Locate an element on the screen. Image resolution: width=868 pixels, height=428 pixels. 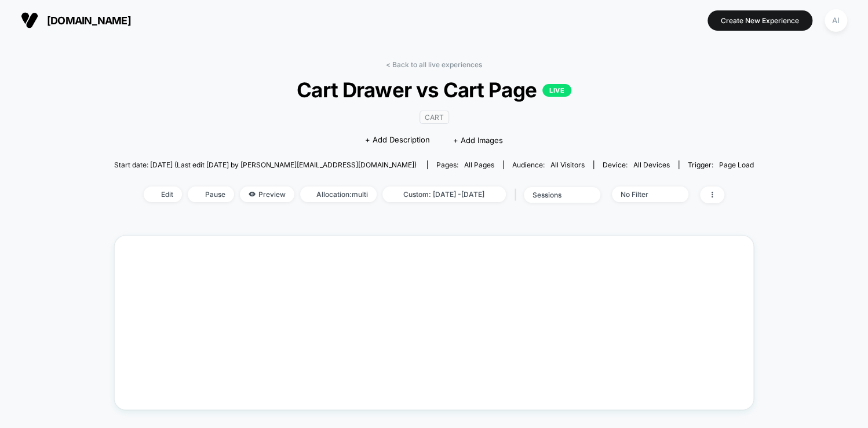
img: Visually logo is located at coordinates (29, 20).